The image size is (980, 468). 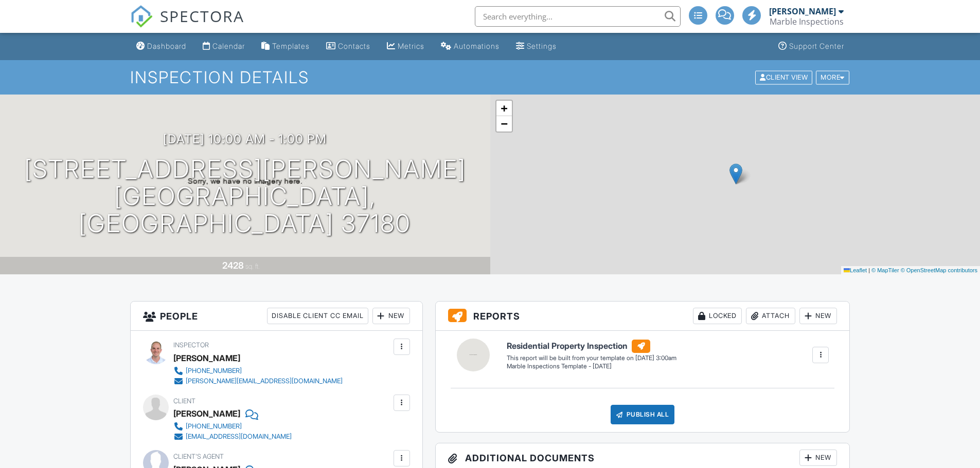 I want to click on div: 2428, so click(x=233, y=265).